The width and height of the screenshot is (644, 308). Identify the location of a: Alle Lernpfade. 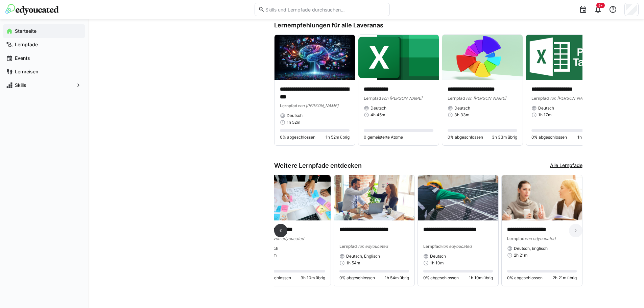
(567, 166).